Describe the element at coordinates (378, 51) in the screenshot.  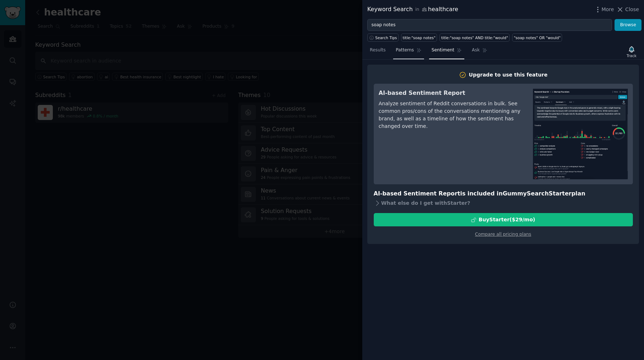
I see `a: Results` at that location.